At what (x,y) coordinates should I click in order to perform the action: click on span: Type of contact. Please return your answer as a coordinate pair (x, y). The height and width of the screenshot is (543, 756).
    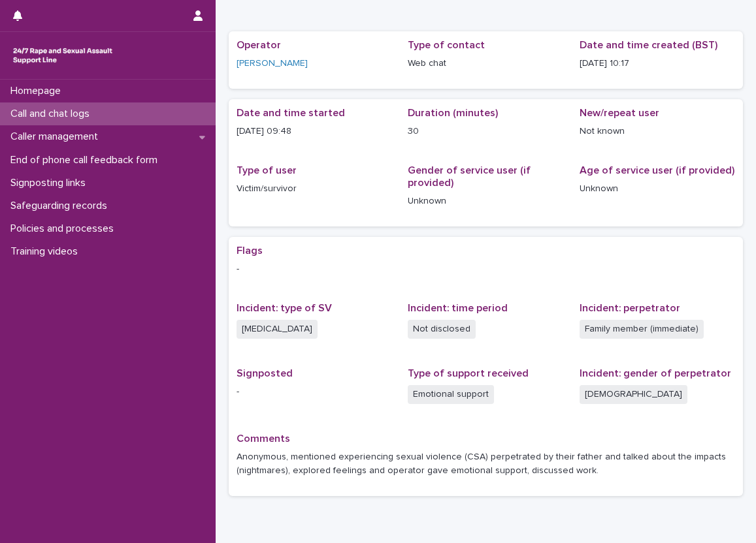
    Looking at the image, I should click on (447, 45).